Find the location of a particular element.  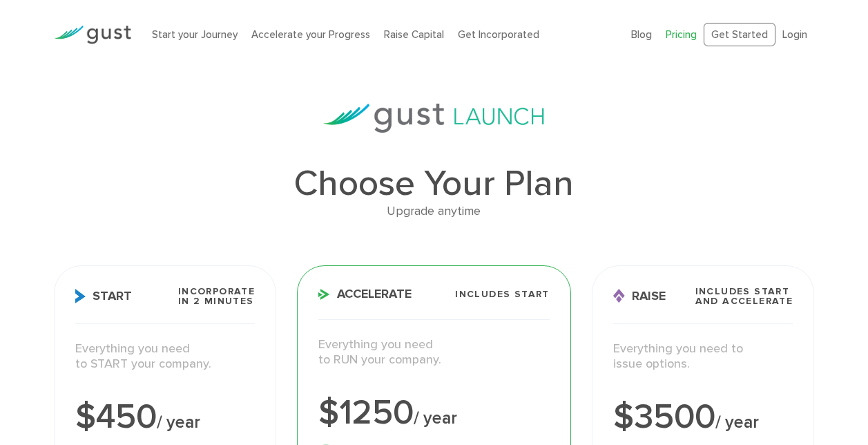

a: Login is located at coordinates (795, 34).